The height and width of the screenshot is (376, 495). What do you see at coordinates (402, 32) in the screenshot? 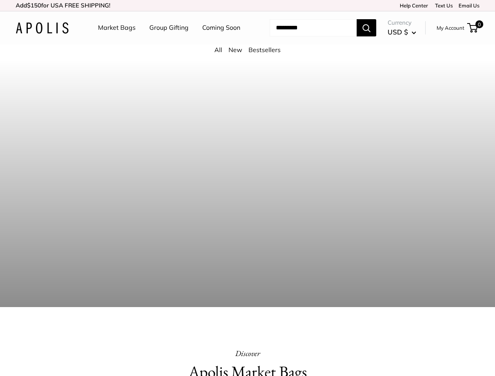
I see `button: USD $` at bounding box center [402, 32].